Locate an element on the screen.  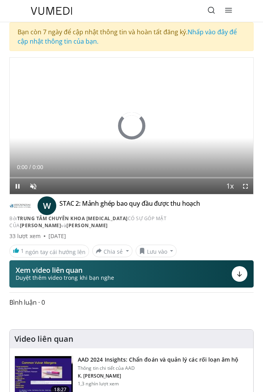
font: Bình luận is located at coordinates (23, 303).